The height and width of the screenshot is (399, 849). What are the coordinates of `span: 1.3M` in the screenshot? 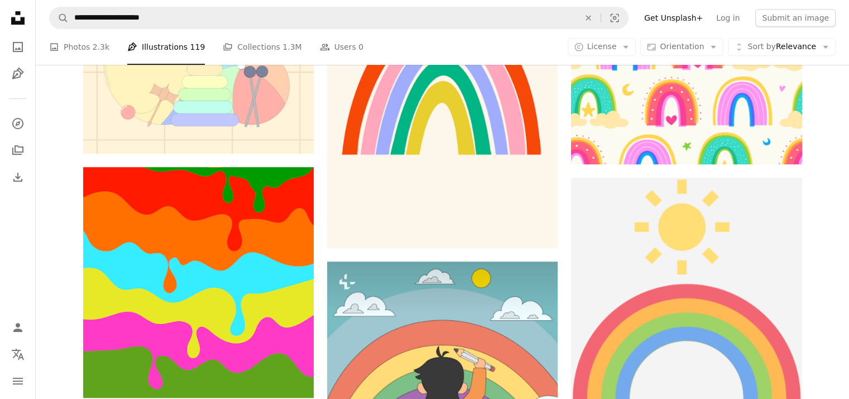 It's located at (292, 47).